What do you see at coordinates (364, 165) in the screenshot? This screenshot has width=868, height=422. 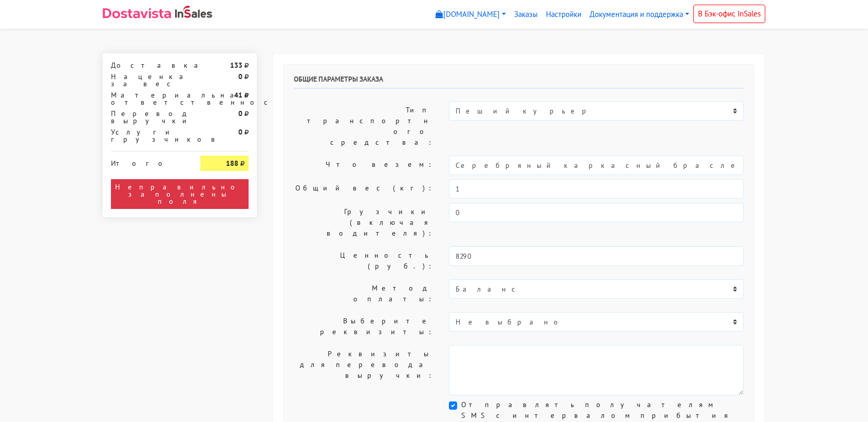 I see `label: Что везем:` at bounding box center [364, 165].